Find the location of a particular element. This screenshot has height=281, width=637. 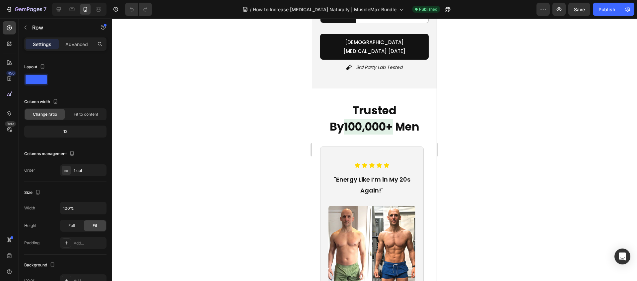

p: 7 is located at coordinates (45, 9).